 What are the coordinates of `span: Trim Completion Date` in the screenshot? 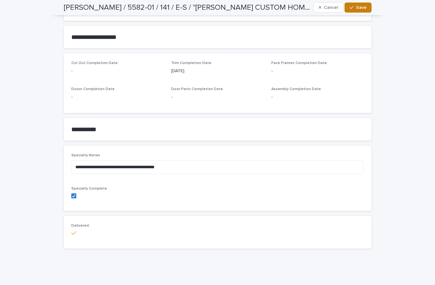 It's located at (191, 63).